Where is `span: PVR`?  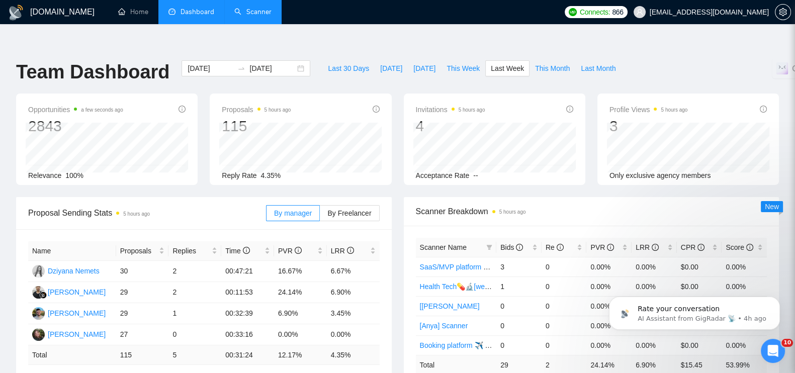 span: PVR is located at coordinates (602, 247).